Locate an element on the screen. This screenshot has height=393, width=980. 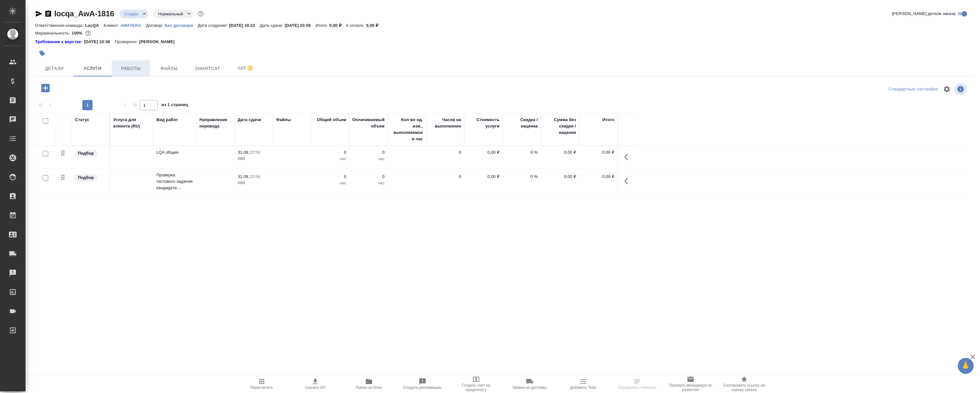
div: Оплачиваемый объем is located at coordinates (369, 123).